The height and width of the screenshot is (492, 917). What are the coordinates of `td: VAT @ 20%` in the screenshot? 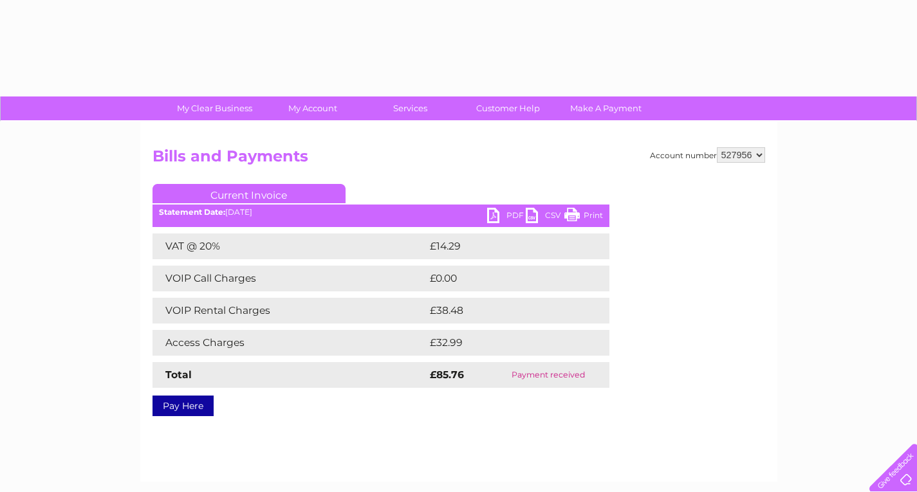 It's located at (290, 246).